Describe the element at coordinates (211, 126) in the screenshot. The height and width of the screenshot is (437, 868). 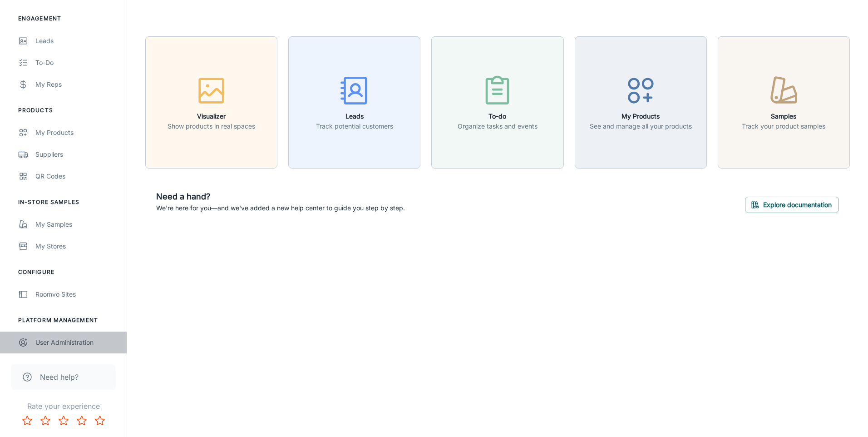
I see `p: Show products in real spaces` at that location.